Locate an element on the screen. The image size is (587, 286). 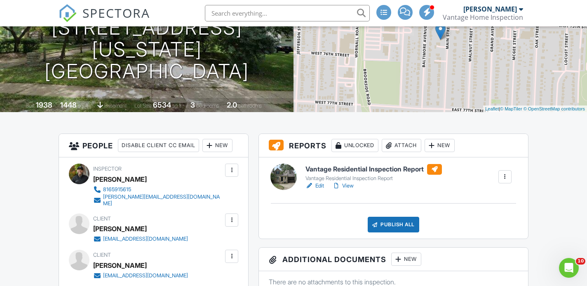
span: bathrooms is located at coordinates (250, 105).